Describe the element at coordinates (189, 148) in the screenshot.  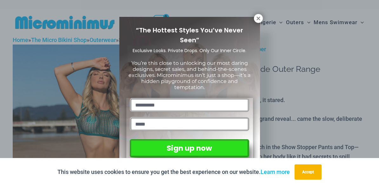
I see `button: Sign up now` at that location.